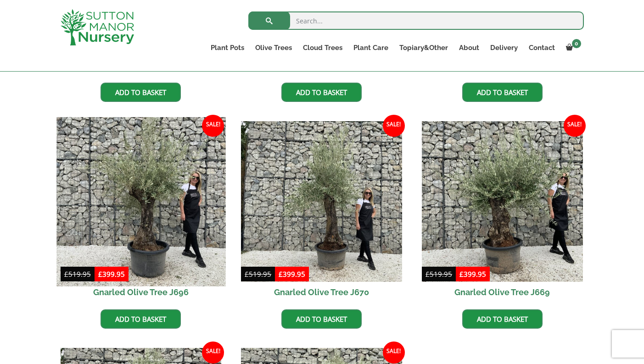 The width and height of the screenshot is (644, 364). What do you see at coordinates (140, 92) in the screenshot?
I see `a: Add to basket: “Gnarled Olive Tree J716”` at bounding box center [140, 92].